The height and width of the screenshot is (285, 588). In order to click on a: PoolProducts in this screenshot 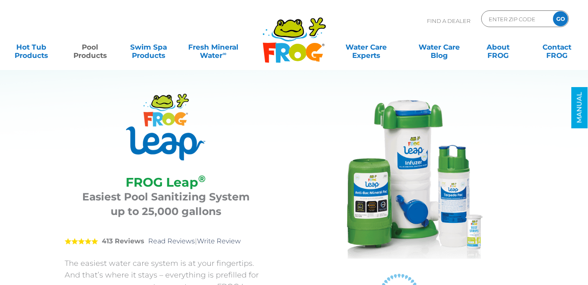, I will do `click(90, 47)`.